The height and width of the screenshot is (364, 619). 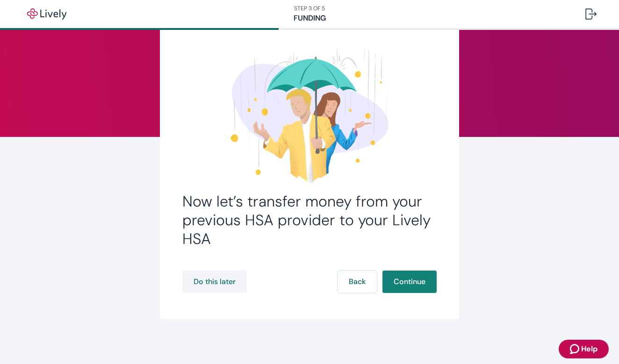 What do you see at coordinates (591, 14) in the screenshot?
I see `button: Log out` at bounding box center [591, 14].